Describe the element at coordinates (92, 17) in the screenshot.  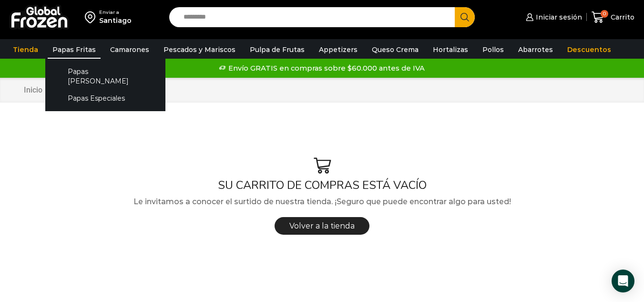
I see `img: address-field-icon.svg` at that location.